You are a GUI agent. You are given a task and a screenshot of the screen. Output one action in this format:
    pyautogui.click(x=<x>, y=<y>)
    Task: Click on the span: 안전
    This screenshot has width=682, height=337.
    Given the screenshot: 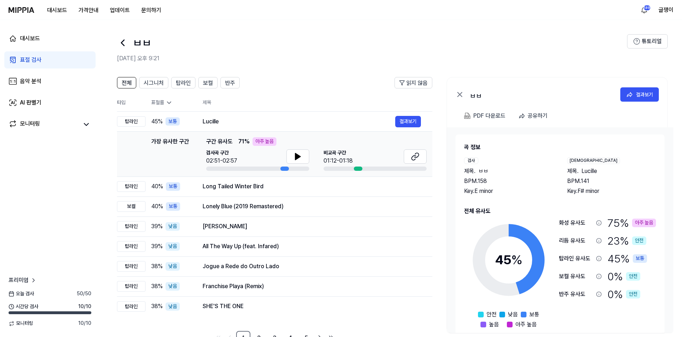 What is the action you would take?
    pyautogui.click(x=491, y=315)
    